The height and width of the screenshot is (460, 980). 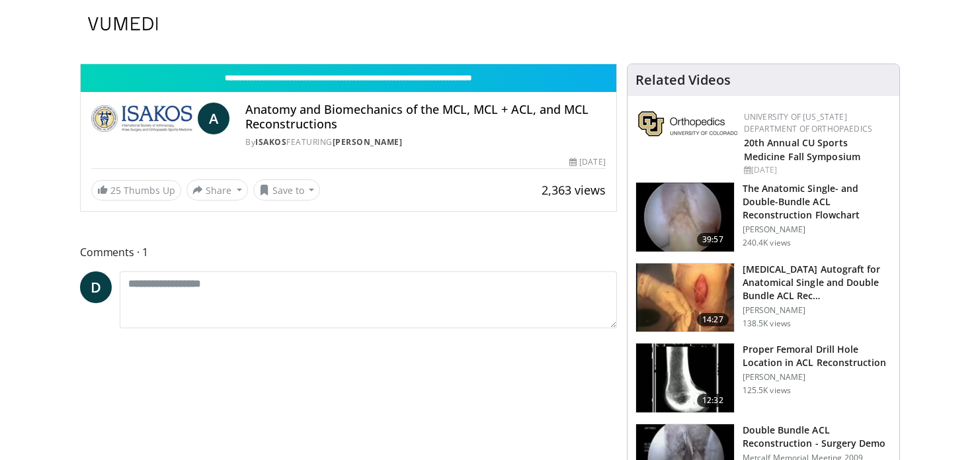 What do you see at coordinates (287, 190) in the screenshot?
I see `button: Save to` at bounding box center [287, 190].